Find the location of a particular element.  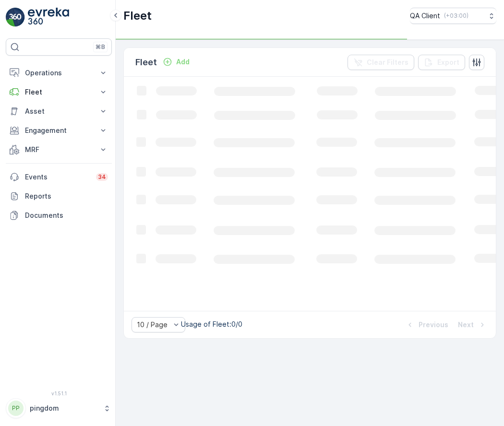

p: Previous is located at coordinates (433, 325).